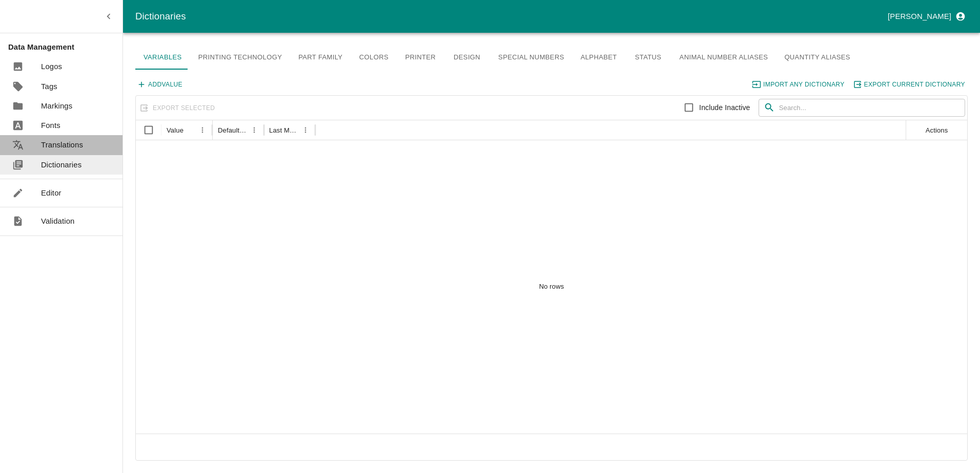 The height and width of the screenshot is (473, 980). What do you see at coordinates (175, 130) in the screenshot?
I see `div: Value` at bounding box center [175, 130].